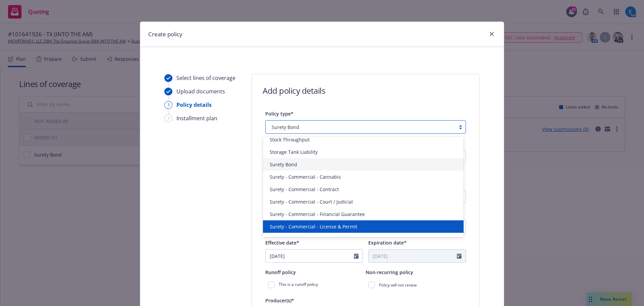  I want to click on div: Policy will not renew, so click(416, 285).